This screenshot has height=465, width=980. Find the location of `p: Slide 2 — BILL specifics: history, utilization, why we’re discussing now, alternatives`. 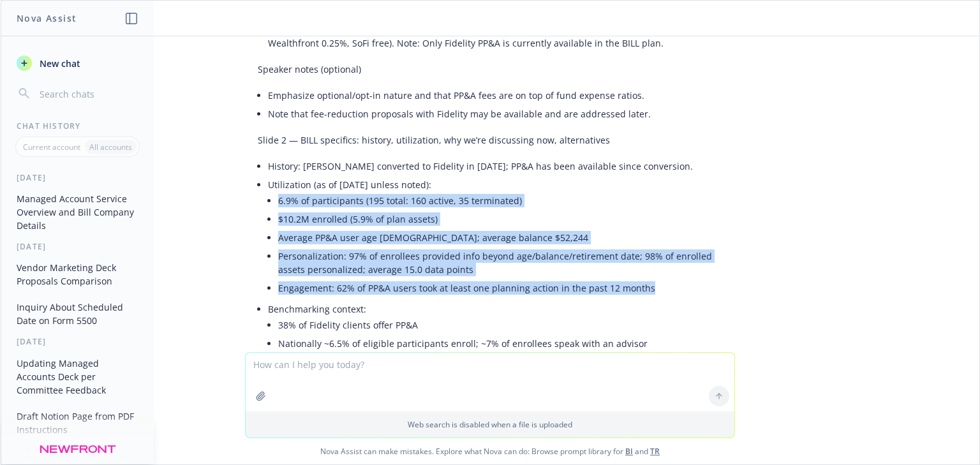

p: Slide 2 — BILL specifics: history, utilization, why we’re discussing now, alternatives is located at coordinates (490, 140).